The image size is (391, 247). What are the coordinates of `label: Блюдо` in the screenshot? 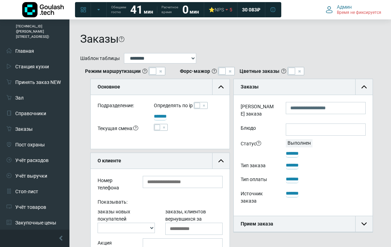 It's located at (258, 129).